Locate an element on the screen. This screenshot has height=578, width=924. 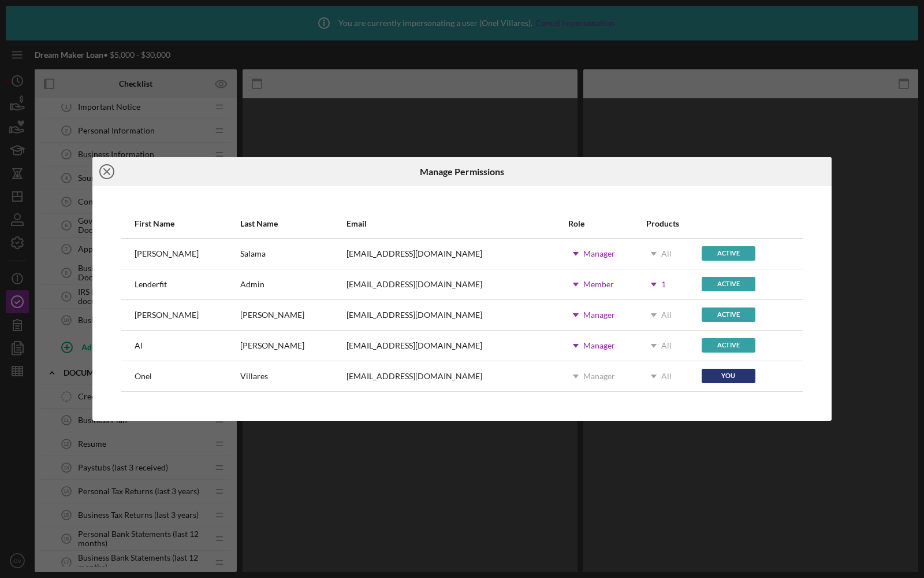
div: Admin is located at coordinates (253, 284).